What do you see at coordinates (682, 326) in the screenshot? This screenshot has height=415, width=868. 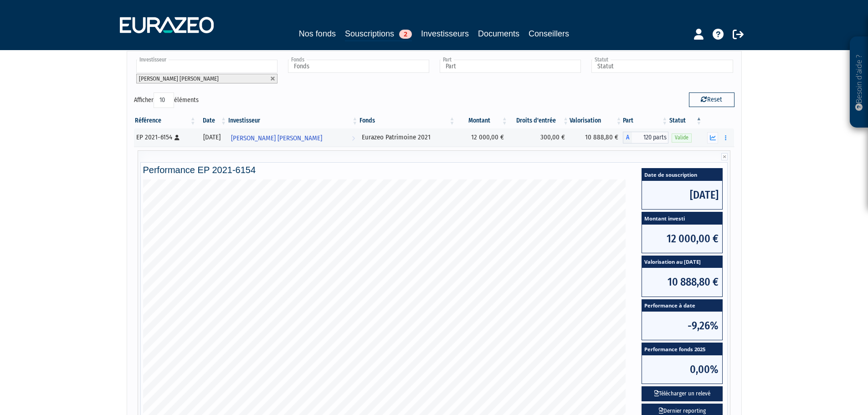 I see `span: -9,26%` at bounding box center [682, 326].